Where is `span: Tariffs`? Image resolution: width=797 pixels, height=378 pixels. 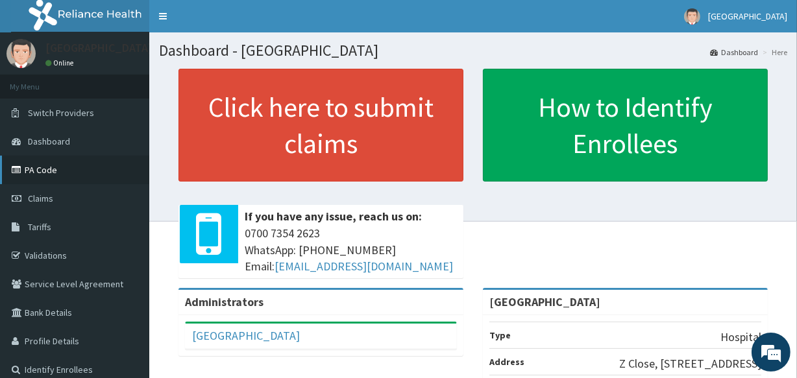
span: Tariffs is located at coordinates (40, 227).